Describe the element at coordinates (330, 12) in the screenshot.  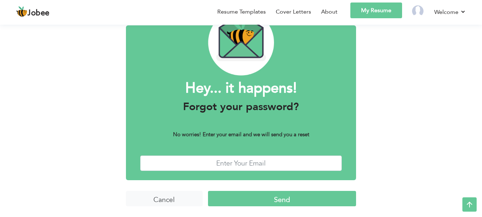
I see `a: About` at that location.